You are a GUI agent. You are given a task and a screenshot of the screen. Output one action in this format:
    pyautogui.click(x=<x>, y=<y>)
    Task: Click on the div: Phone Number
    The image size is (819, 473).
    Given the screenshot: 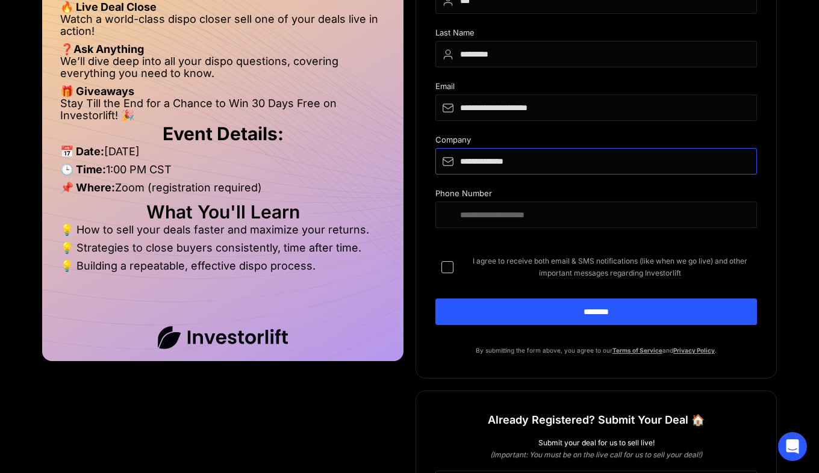 What is the action you would take?
    pyautogui.click(x=596, y=195)
    